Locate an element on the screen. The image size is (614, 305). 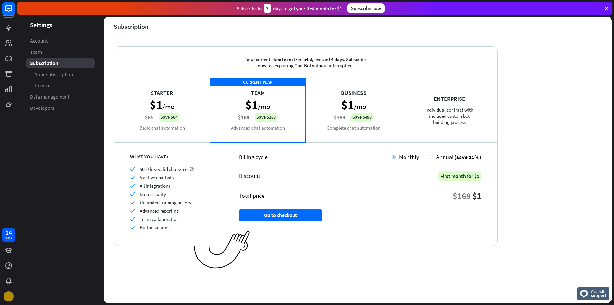
span: Monthly is located at coordinates (409, 157).